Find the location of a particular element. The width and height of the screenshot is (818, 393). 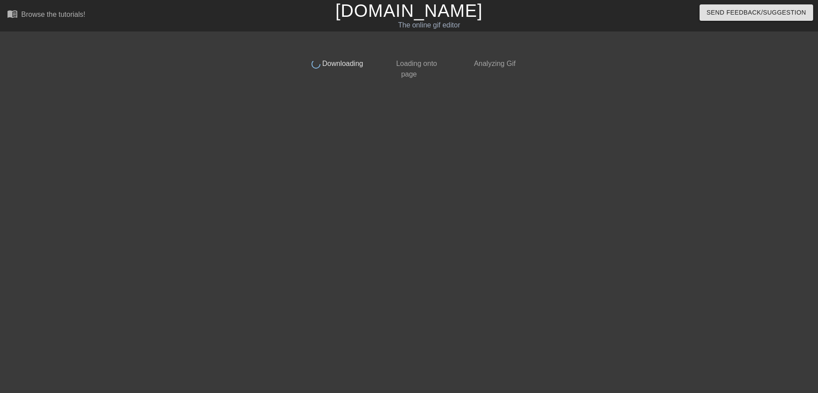

span: Analyzing Gif is located at coordinates (494, 63).